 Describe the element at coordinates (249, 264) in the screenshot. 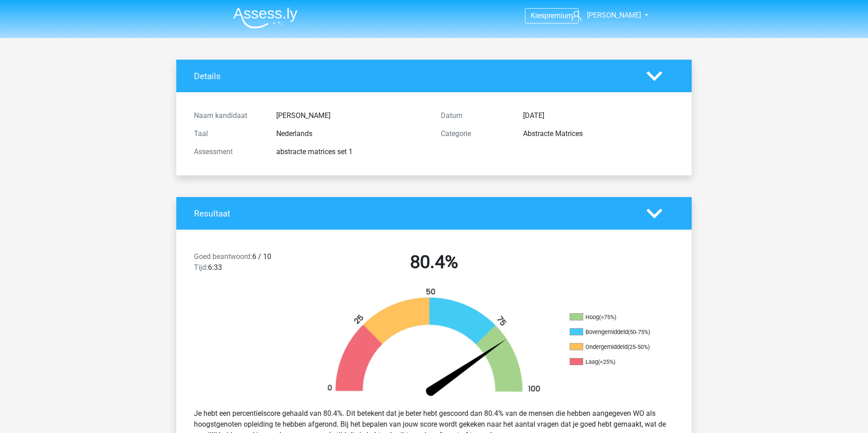

I see `div: 6 / 10 6:33` at that location.